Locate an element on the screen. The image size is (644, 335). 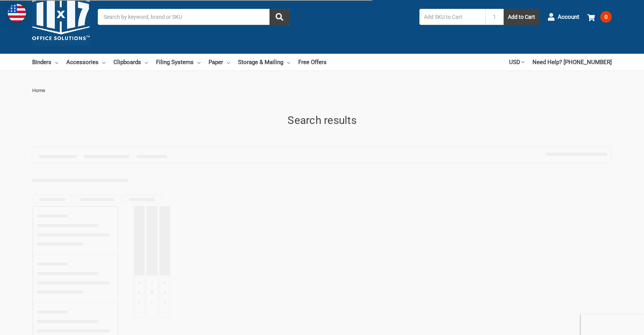
a: 0 is located at coordinates (600, 17).